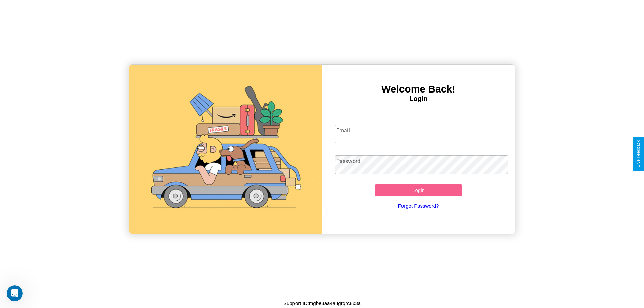  What do you see at coordinates (418, 190) in the screenshot?
I see `button: Login` at bounding box center [418, 190].